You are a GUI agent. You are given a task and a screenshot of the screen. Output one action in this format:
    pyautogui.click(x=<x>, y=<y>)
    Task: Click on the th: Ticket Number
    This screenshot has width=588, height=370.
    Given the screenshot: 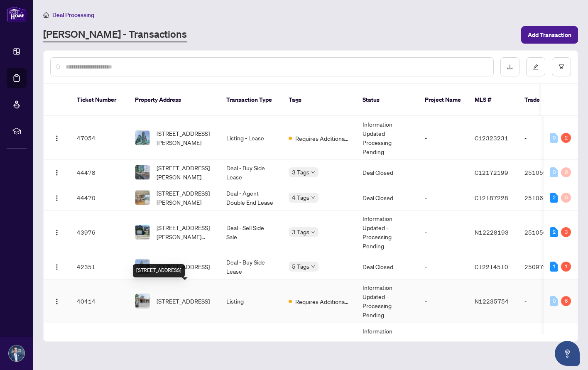 What is the action you would take?
    pyautogui.click(x=99, y=100)
    